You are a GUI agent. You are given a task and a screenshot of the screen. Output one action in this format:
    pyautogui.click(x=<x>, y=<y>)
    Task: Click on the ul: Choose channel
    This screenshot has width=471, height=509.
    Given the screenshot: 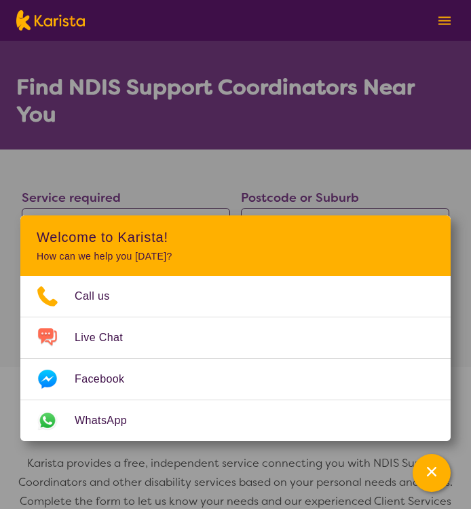 What is the action you would take?
    pyautogui.click(x=236, y=358)
    